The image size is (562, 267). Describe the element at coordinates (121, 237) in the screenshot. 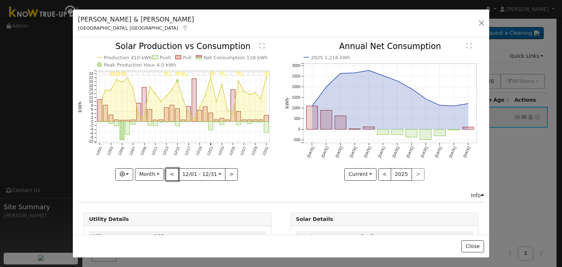

I see `td: Utility` at that location.